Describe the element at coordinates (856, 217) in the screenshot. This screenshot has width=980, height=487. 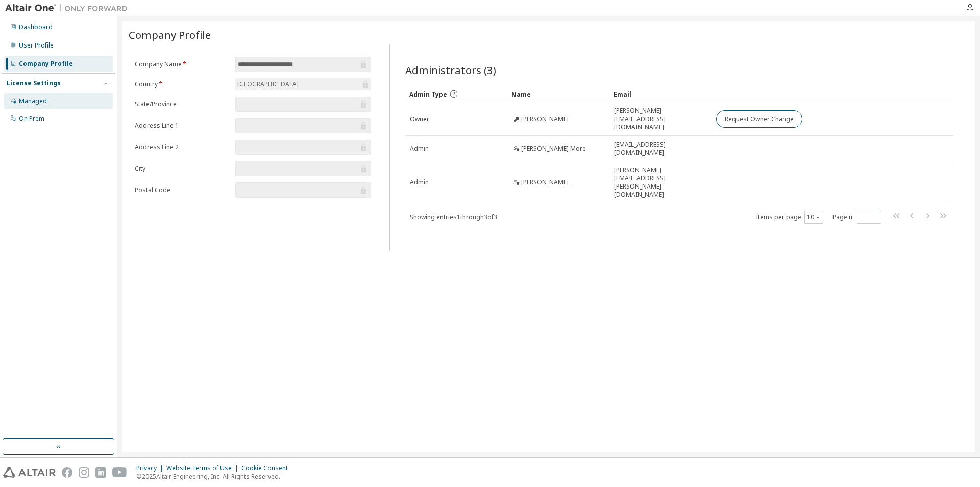
I see `span: Page n.` at that location.